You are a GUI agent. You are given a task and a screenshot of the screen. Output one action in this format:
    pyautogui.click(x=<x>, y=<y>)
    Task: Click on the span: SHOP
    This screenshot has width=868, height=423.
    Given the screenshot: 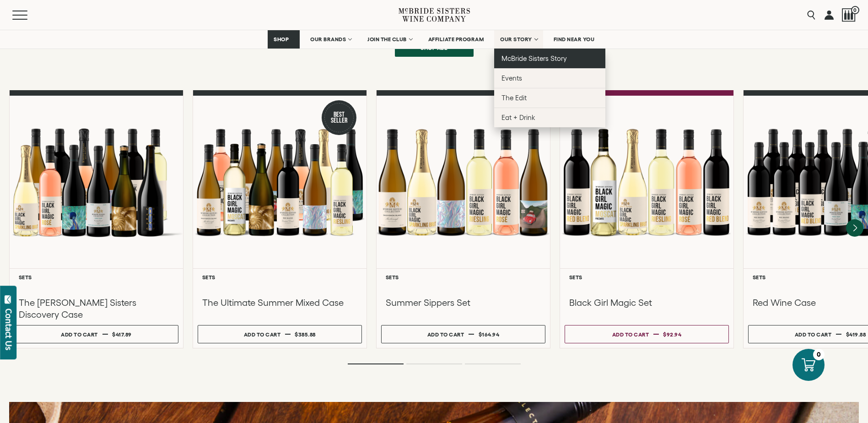 What is the action you would take?
    pyautogui.click(x=282, y=39)
    